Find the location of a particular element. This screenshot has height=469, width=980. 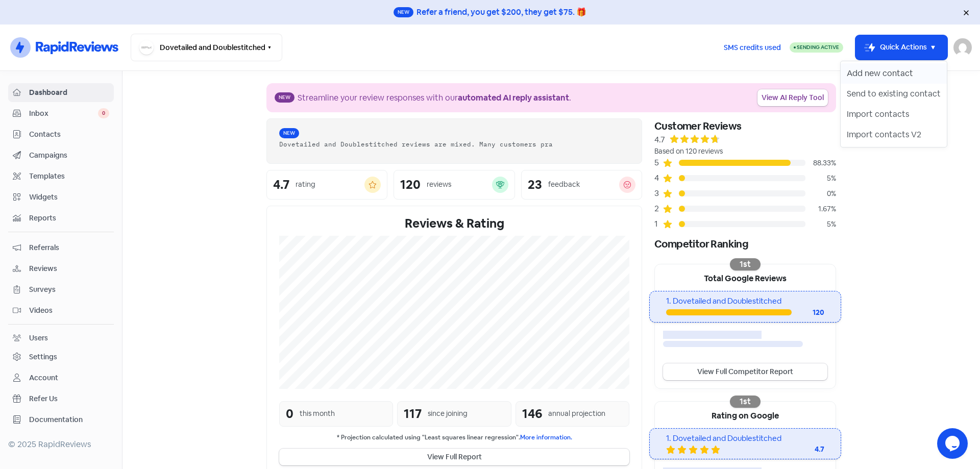

div: Settings is located at coordinates (43, 357).